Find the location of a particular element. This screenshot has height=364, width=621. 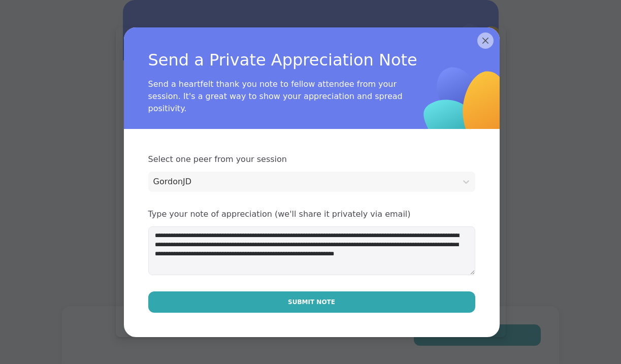

span: Type your note of appreciation (we'll share it privately via email) is located at coordinates (312, 214).